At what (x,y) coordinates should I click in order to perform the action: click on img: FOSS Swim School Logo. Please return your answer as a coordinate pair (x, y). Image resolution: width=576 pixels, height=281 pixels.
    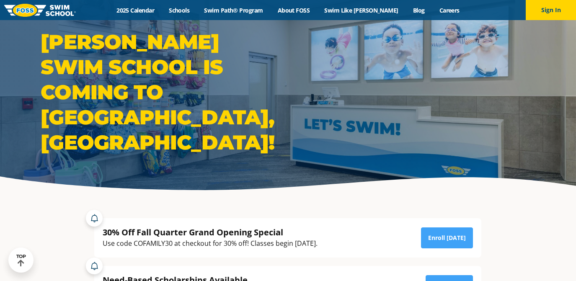
    Looking at the image, I should click on (40, 10).